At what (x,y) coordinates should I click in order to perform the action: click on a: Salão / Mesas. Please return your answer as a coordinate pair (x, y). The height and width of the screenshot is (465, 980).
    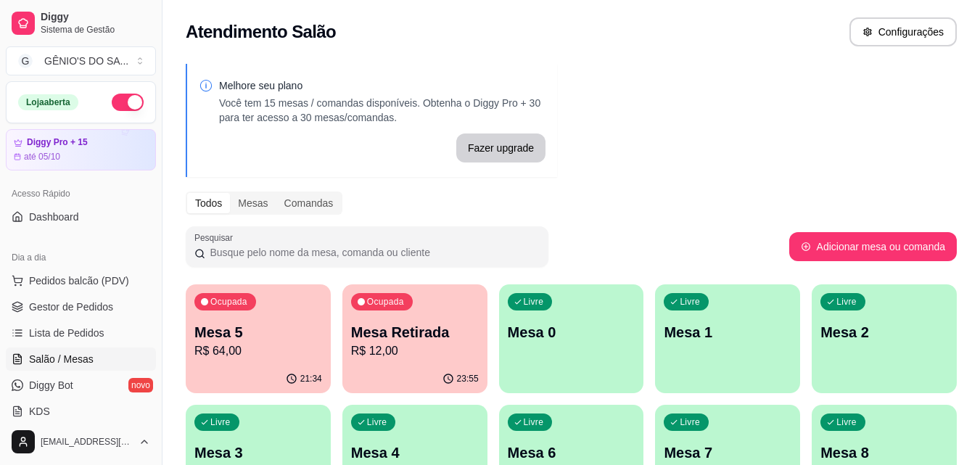
    Looking at the image, I should click on (81, 359).